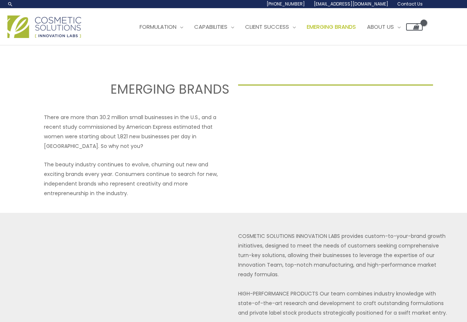 Image resolution: width=467 pixels, height=322 pixels. Describe the element at coordinates (211, 27) in the screenshot. I see `span: Capabilities` at that location.